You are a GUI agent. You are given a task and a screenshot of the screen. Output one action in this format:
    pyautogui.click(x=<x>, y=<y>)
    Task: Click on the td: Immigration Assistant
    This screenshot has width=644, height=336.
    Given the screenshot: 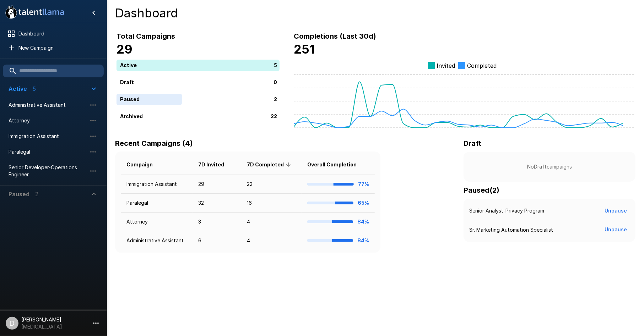 What is the action you would take?
    pyautogui.click(x=157, y=184)
    